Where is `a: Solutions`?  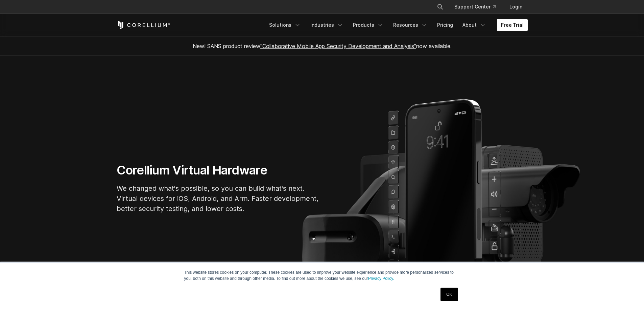
a: Solutions is located at coordinates (285, 25).